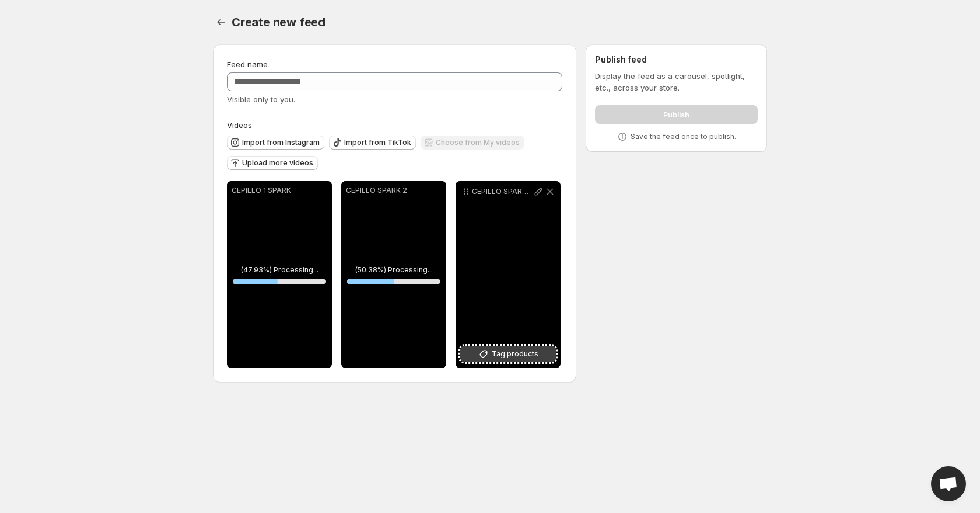 The width and height of the screenshot is (980, 513). What do you see at coordinates (677, 59) in the screenshot?
I see `h2: Publish feed` at bounding box center [677, 59].